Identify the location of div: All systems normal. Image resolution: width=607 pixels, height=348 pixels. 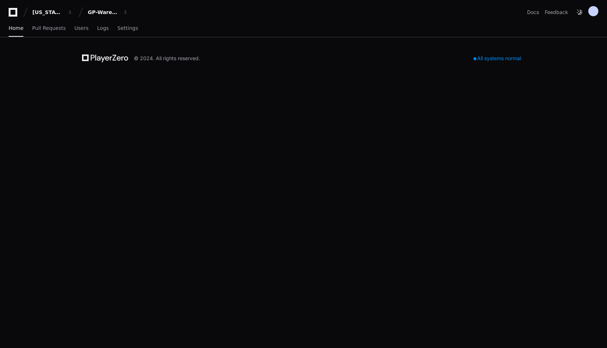
(497, 58).